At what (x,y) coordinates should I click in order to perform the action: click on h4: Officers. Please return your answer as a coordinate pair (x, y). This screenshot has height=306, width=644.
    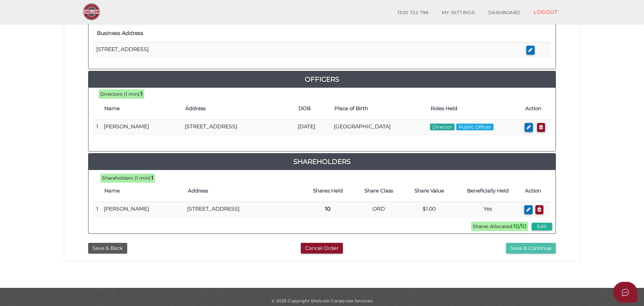
    Looking at the image, I should click on (322, 79).